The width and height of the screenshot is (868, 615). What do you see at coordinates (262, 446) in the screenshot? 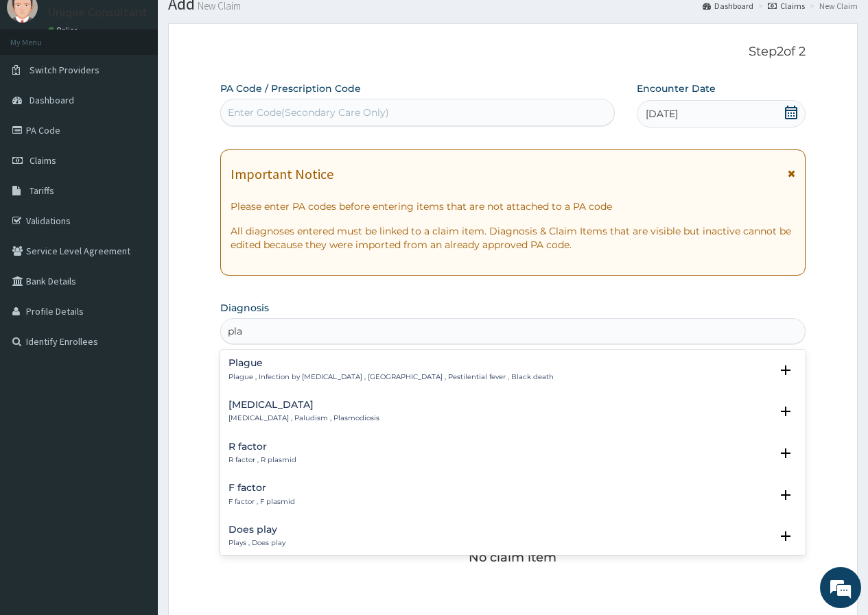
I see `h4: R factor` at bounding box center [262, 446].